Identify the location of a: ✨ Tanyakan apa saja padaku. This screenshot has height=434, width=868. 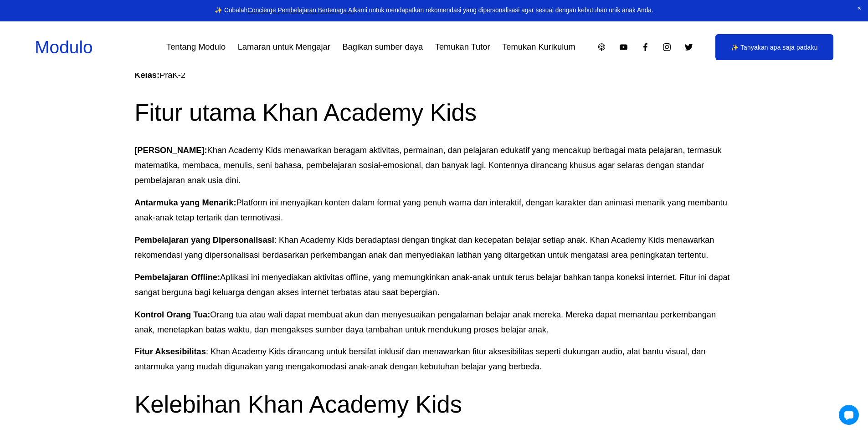
(774, 47).